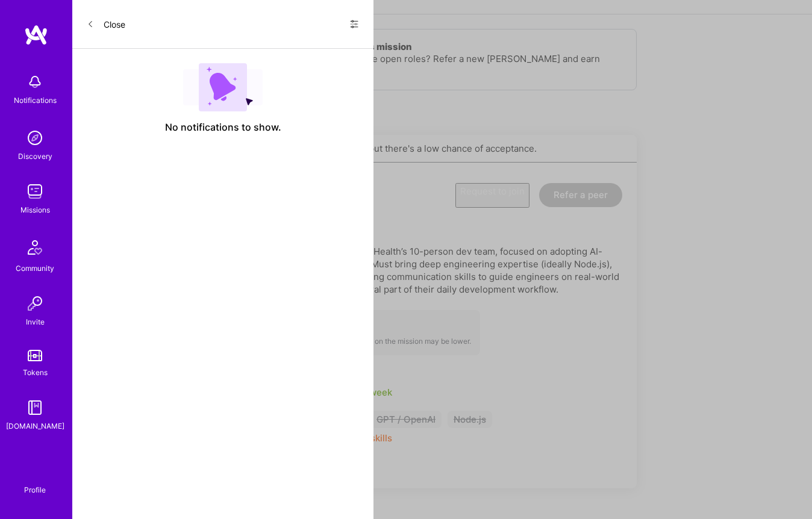 The height and width of the screenshot is (519, 812). What do you see at coordinates (35, 192) in the screenshot?
I see `img: teamwork` at bounding box center [35, 192].